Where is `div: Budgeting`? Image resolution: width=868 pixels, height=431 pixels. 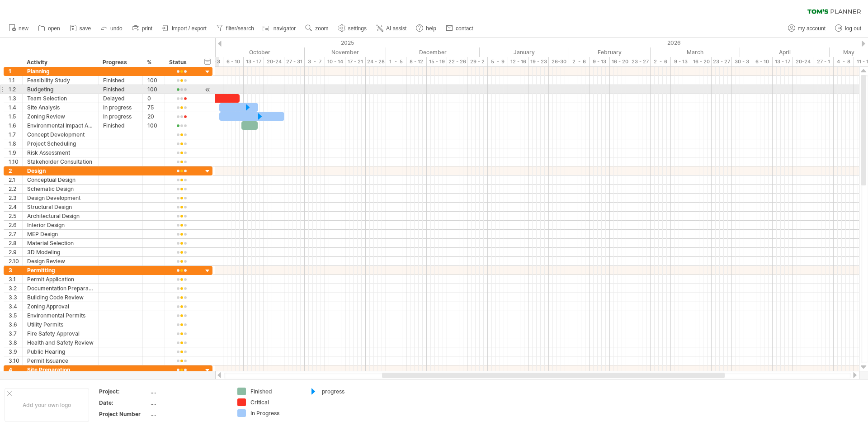 div: Budgeting is located at coordinates (60, 90).